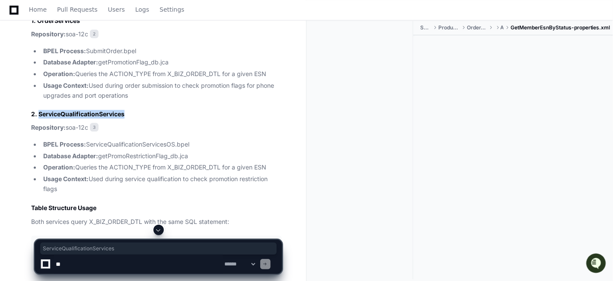  I want to click on span: GetMemberEsnByStatus-properties.xml, so click(560, 28).